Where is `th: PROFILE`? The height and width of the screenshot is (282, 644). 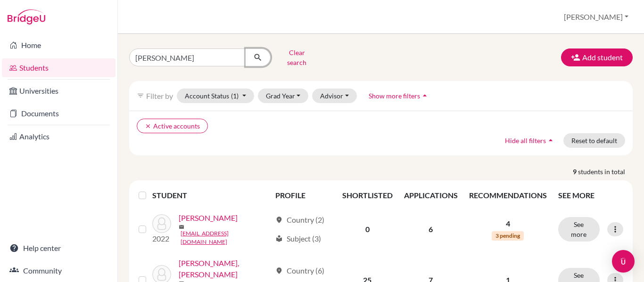 th: PROFILE is located at coordinates (303, 196).